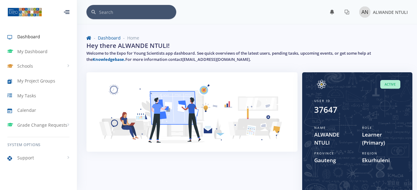 Image resolution: width=417 pixels, height=190 pixels. I want to click on span: Ekurhuleni, so click(382, 160).